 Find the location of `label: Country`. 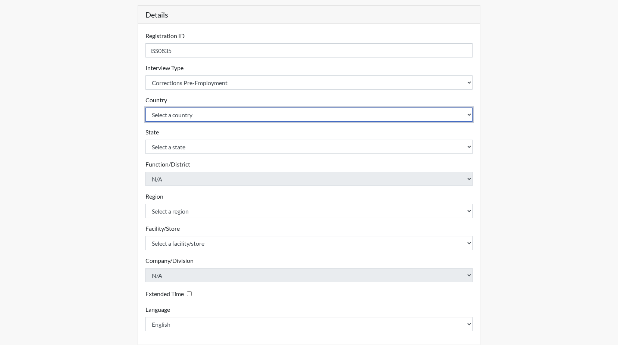

label: Country is located at coordinates (156, 100).